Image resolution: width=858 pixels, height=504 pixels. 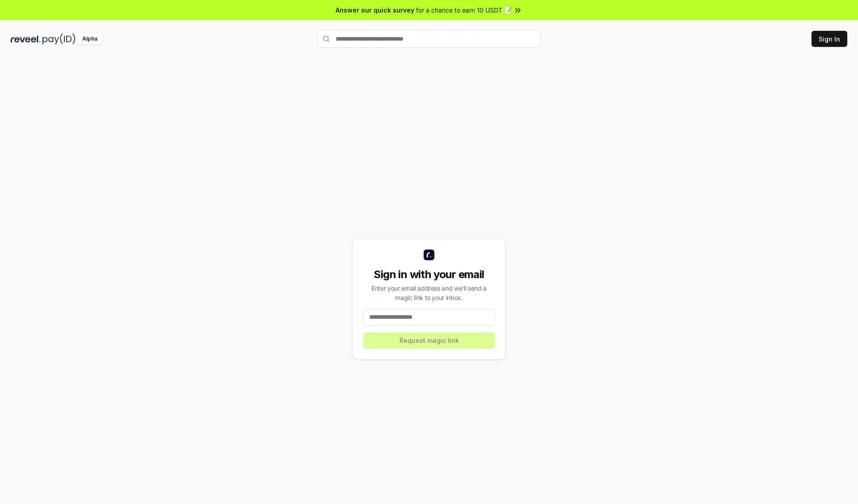 I want to click on img: logo_small, so click(x=429, y=255).